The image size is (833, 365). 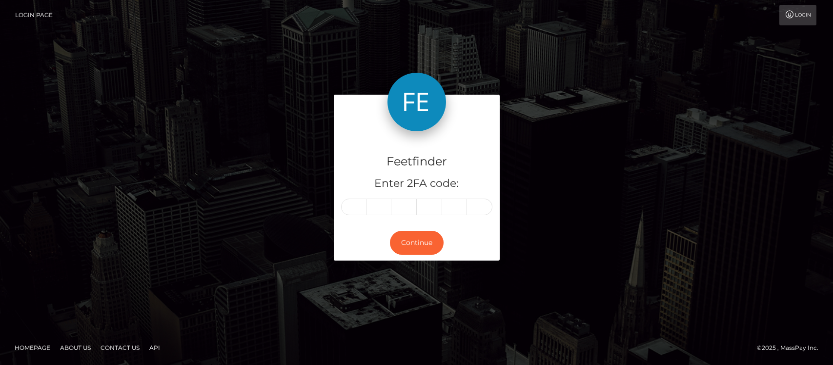 What do you see at coordinates (75, 348) in the screenshot?
I see `a: About Us` at bounding box center [75, 348].